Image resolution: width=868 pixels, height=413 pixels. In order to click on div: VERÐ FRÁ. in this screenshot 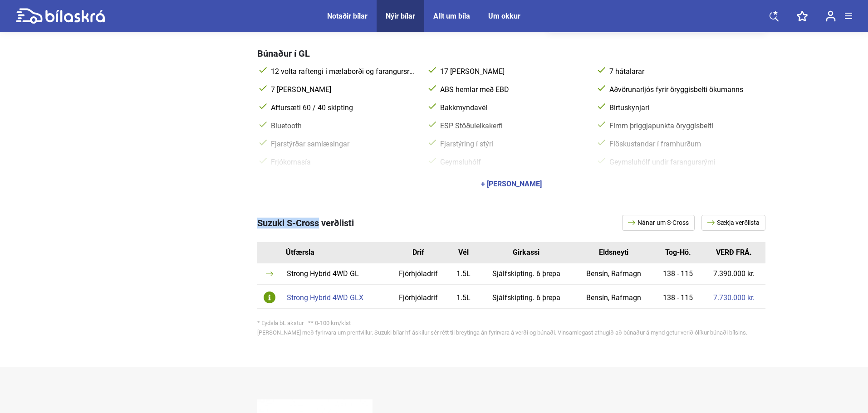, I will do `click(734, 252)`.